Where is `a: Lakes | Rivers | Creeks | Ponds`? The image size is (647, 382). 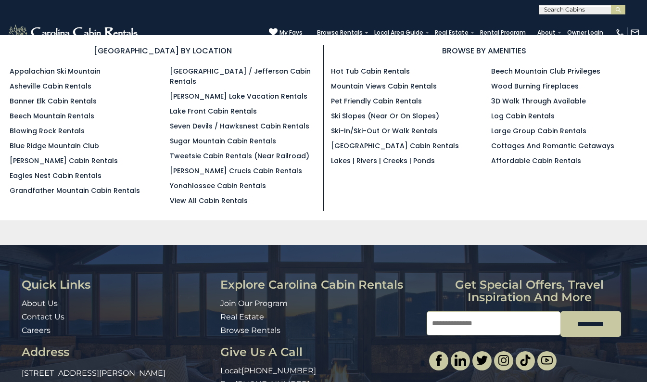
a: Lakes | Rivers | Creeks | Ponds is located at coordinates (383, 161).